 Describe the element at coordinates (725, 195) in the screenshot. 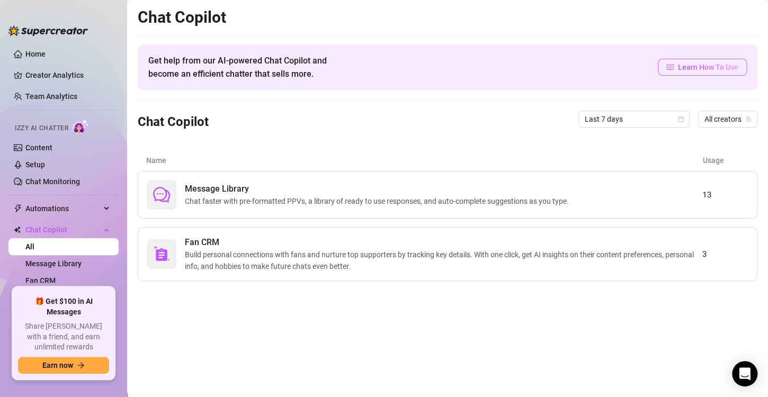

I see `article: 13` at that location.